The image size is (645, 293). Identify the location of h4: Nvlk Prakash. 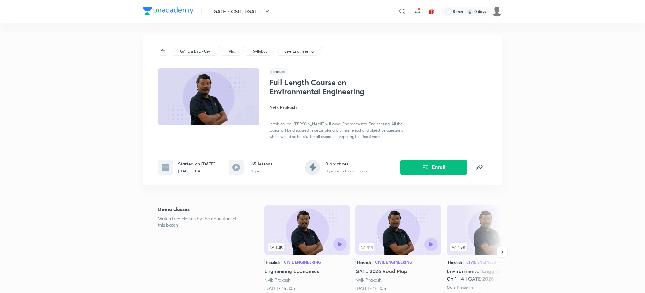
(340, 107).